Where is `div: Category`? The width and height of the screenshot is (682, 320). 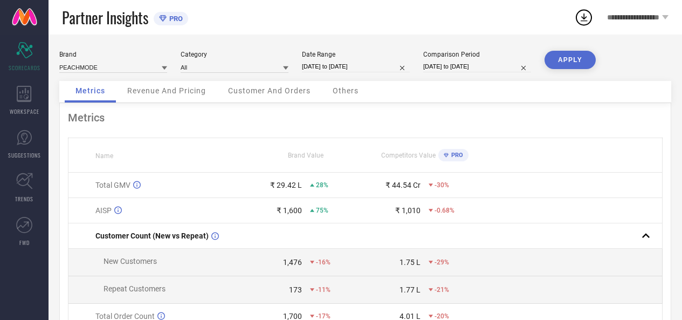
div: Category is located at coordinates (234, 54).